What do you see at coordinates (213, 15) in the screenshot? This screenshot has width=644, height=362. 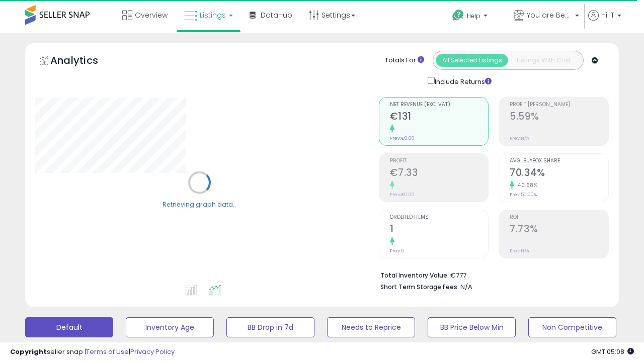 I see `span: Listings` at bounding box center [213, 15].